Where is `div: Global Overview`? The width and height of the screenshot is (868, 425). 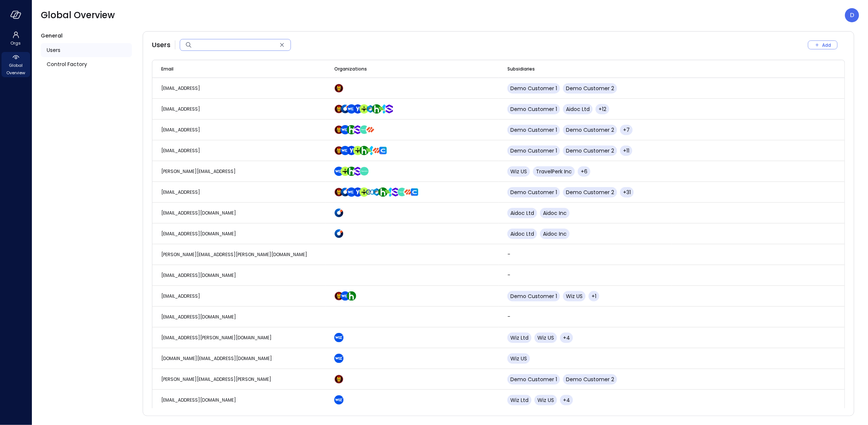
div: Global Overview is located at coordinates (16, 65).